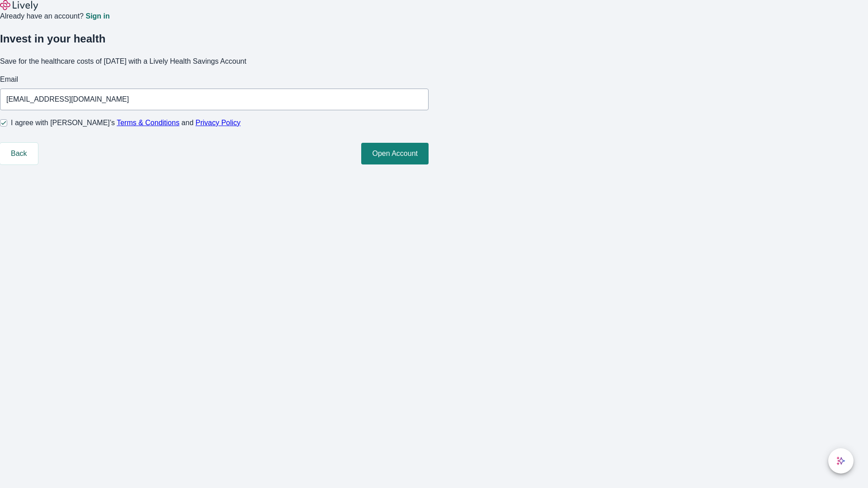 The image size is (868, 488). What do you see at coordinates (97, 16) in the screenshot?
I see `div: Sign in` at bounding box center [97, 16].